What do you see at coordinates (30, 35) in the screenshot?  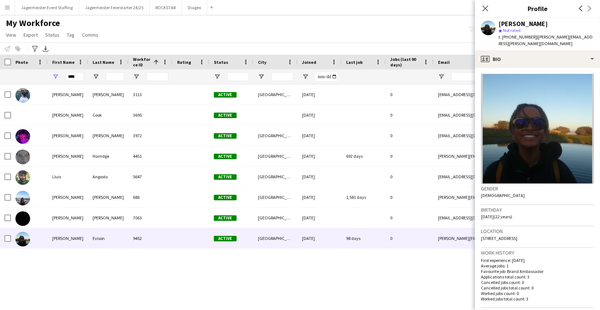 I see `span: Export` at bounding box center [30, 35].